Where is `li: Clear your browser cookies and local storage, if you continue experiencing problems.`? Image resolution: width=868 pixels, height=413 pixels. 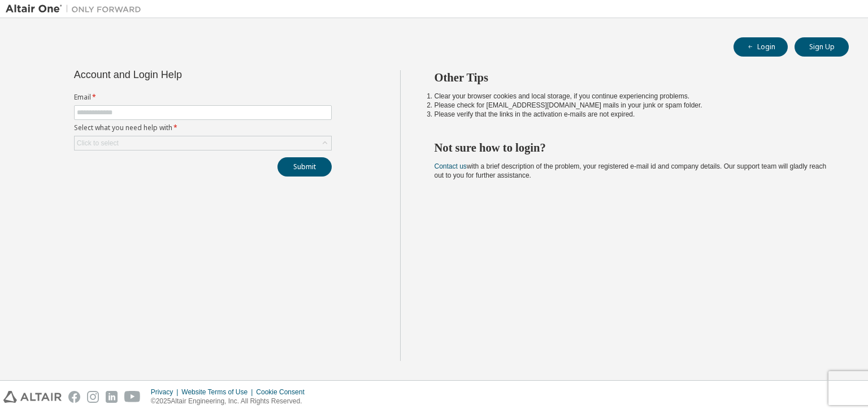
li: Clear your browser cookies and local storage, if you continue experiencing problems. is located at coordinates (632, 96).